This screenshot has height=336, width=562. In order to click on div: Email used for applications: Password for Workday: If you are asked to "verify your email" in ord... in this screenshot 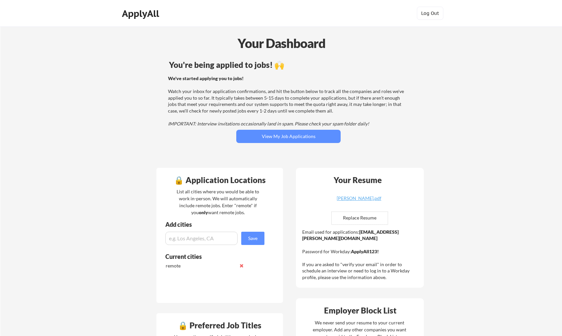, I will do `click(360, 255)`.